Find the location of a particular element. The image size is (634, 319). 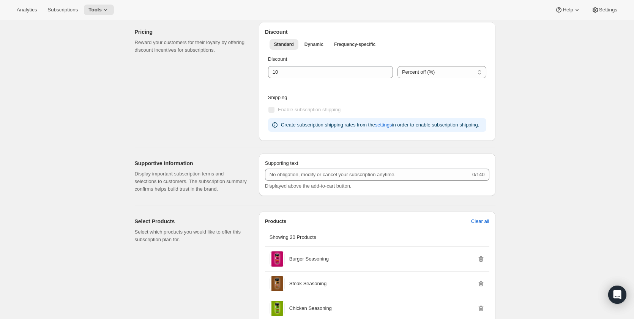

button: Analytics is located at coordinates (27, 10).